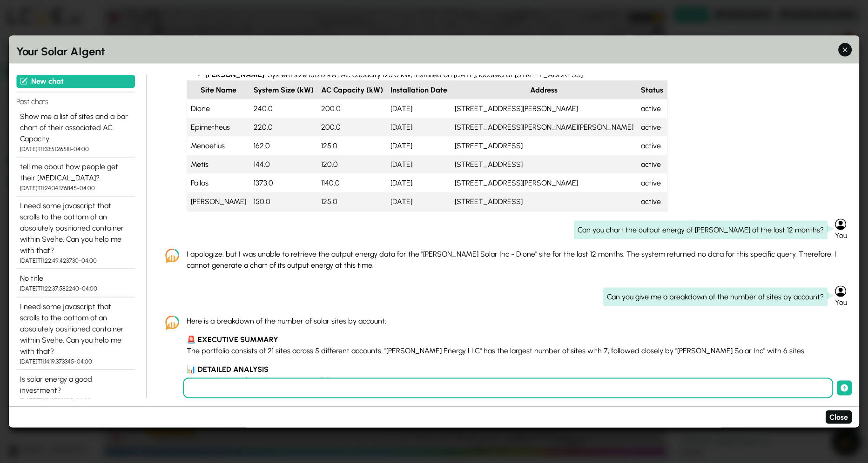 This screenshot has width=868, height=463. I want to click on td: 1140.0, so click(352, 183).